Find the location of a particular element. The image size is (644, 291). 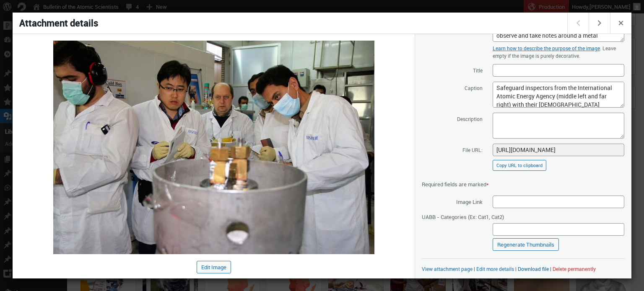

button: Edit Image is located at coordinates (214, 267).